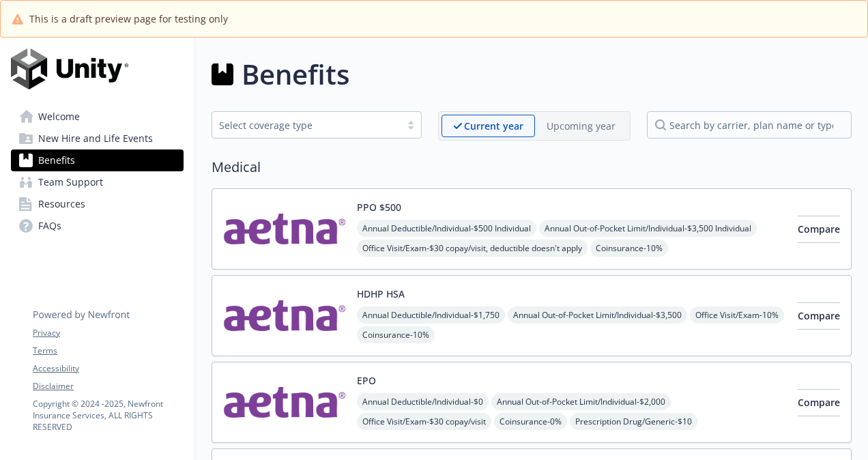 The image size is (868, 460). I want to click on span: Coinsurance - 0%, so click(531, 421).